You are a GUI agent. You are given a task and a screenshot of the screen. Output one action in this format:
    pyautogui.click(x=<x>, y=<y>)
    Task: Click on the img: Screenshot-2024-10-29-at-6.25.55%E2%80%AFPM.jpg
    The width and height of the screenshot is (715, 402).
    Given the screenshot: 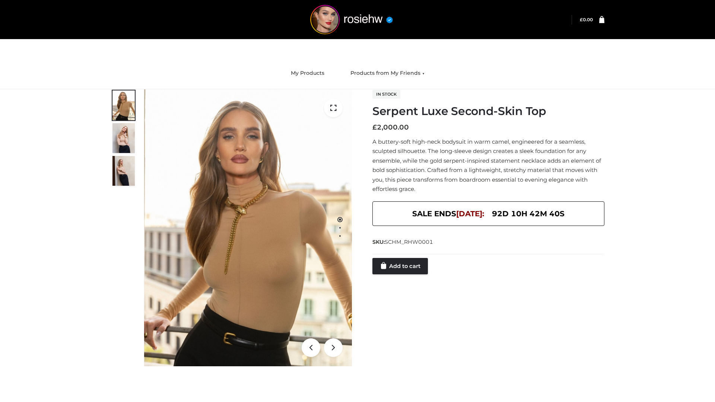 What is the action you would take?
    pyautogui.click(x=124, y=138)
    